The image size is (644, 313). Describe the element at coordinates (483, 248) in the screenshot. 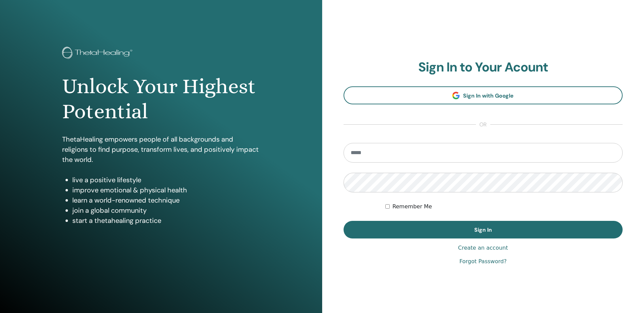

I see `a: Create an account` at that location.